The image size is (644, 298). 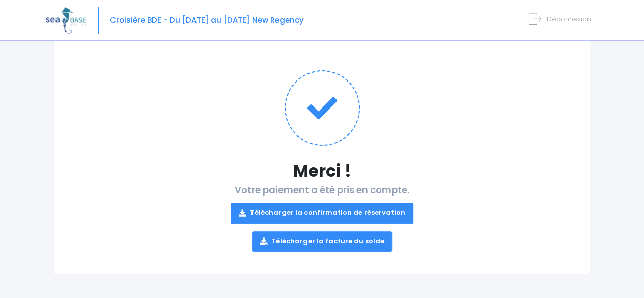 What do you see at coordinates (322, 241) in the screenshot?
I see `a: Télécharger la facture du solde` at bounding box center [322, 241].